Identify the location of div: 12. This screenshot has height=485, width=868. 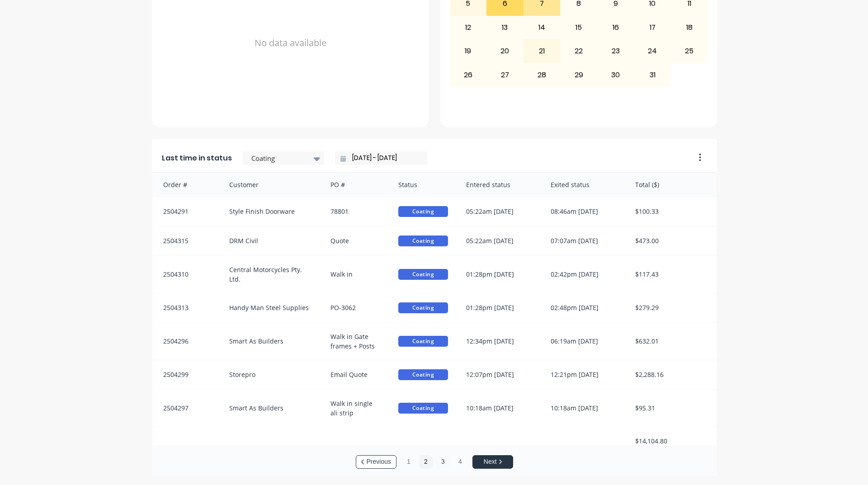
(468, 27).